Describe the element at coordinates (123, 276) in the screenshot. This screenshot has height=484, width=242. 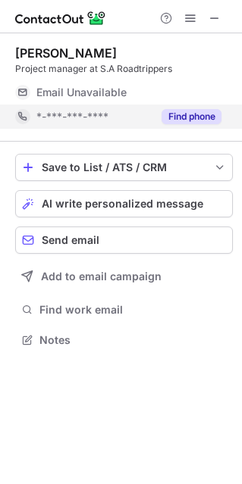
I see `button: Add to email campaign` at that location.